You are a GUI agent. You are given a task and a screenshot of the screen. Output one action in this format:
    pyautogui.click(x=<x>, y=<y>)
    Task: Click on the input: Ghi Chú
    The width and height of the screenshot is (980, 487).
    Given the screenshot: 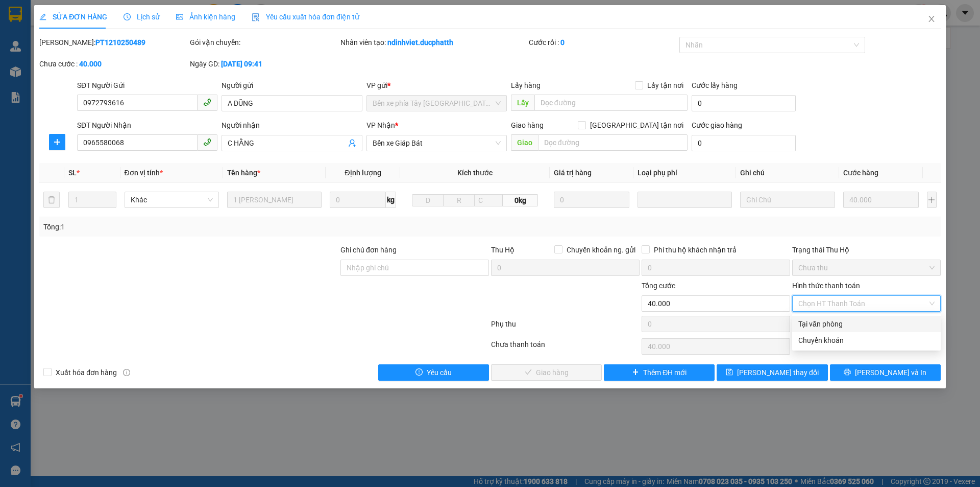 What is the action you would take?
    pyautogui.click(x=787, y=200)
    